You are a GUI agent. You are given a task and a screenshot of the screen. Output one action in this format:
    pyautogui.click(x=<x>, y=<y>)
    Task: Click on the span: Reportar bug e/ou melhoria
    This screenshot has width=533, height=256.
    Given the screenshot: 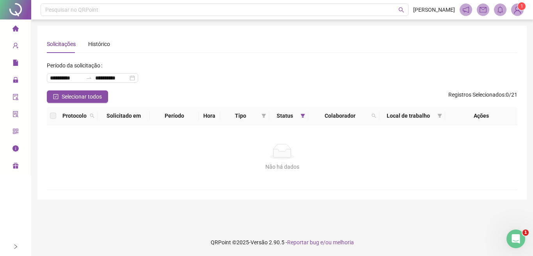 What is the action you would take?
    pyautogui.click(x=320, y=242)
    